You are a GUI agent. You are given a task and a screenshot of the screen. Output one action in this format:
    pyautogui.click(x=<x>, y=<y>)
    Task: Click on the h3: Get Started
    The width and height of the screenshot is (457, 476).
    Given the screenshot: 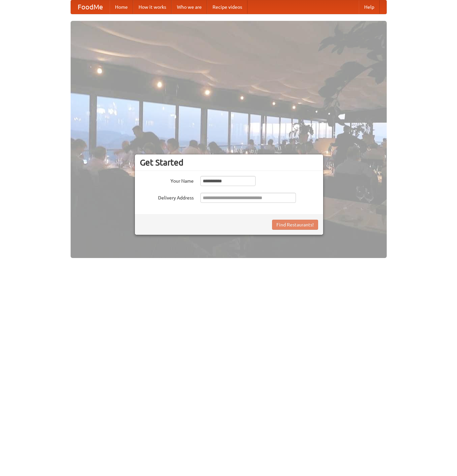 What is the action you would take?
    pyautogui.click(x=229, y=162)
    